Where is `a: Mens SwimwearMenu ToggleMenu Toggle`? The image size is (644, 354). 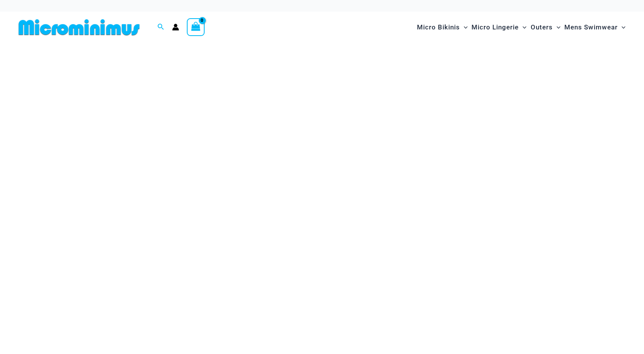 a: Mens SwimwearMenu ToggleMenu Toggle is located at coordinates (595, 27).